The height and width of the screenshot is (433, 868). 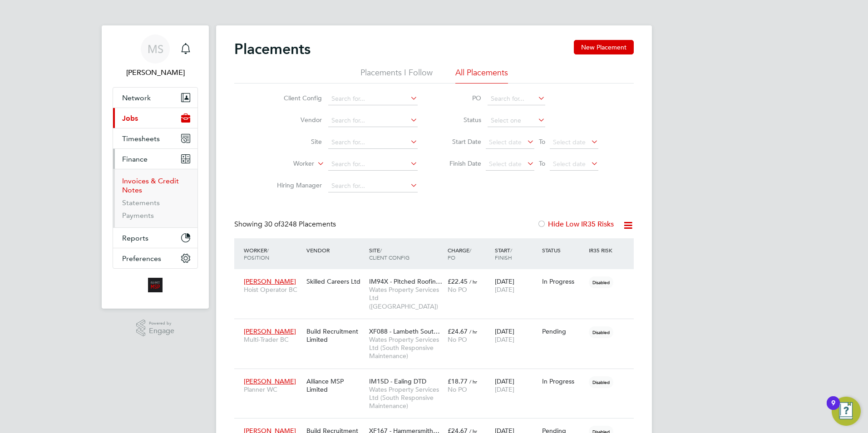 I want to click on button: Jobs, so click(x=155, y=118).